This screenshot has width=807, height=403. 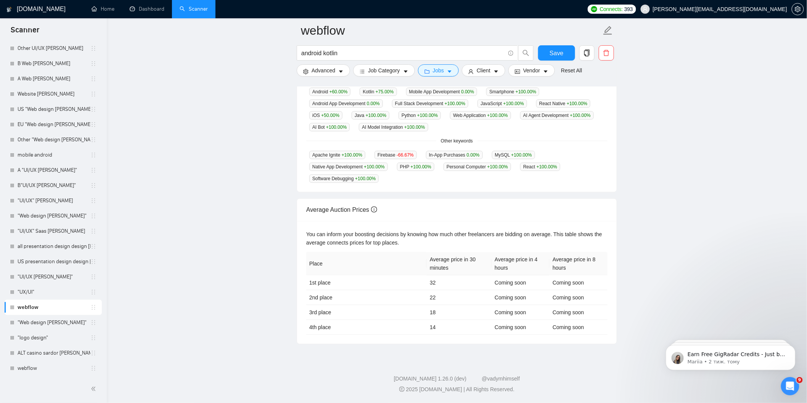 I want to click on div: You can inform your boosting decisions by knowing how much other freelancers are bidding on avera..., so click(x=457, y=239).